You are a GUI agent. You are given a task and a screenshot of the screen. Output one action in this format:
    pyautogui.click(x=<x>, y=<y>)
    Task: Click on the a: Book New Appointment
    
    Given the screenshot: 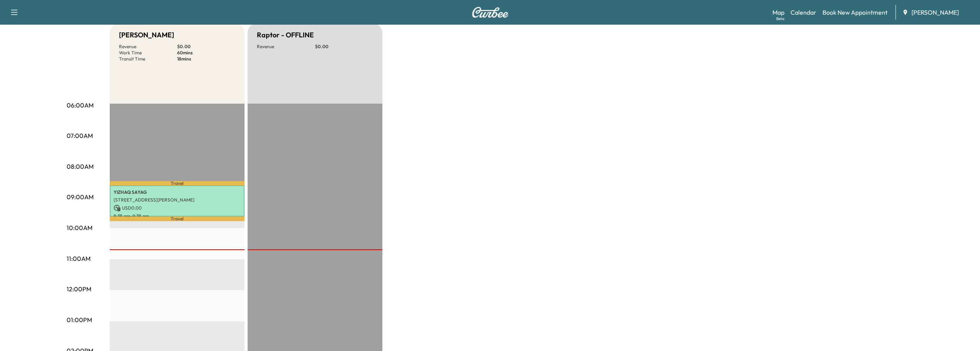 What is the action you would take?
    pyautogui.click(x=854, y=12)
    